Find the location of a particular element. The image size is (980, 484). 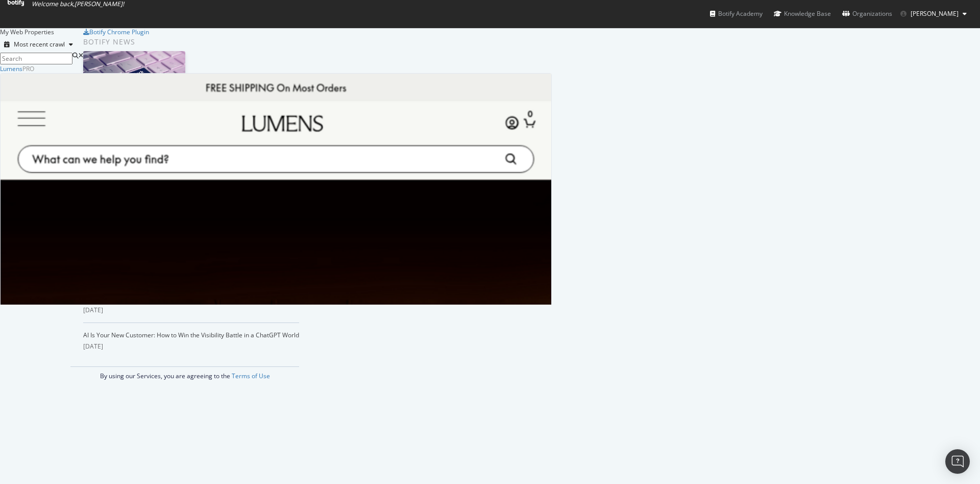

div: Botify news is located at coordinates (191, 42).